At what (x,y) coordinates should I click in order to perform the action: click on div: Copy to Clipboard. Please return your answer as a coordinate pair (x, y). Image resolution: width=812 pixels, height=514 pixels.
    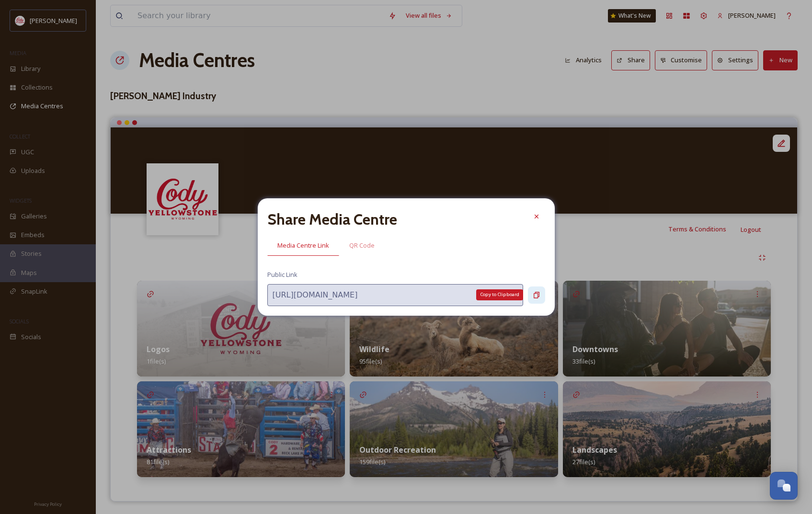
    Looking at the image, I should click on (500, 295).